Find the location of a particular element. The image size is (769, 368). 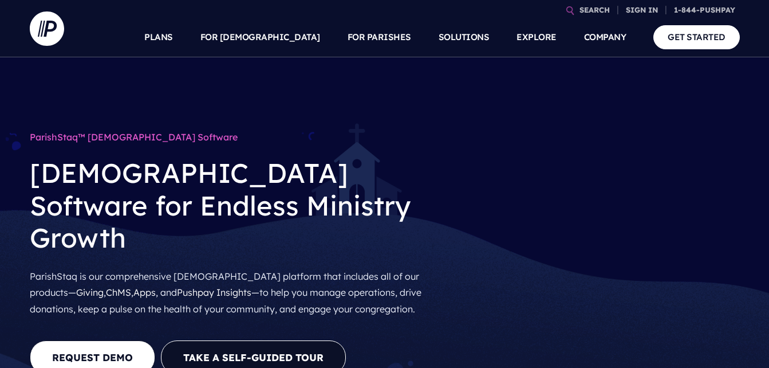

a: Apps is located at coordinates (144, 292).